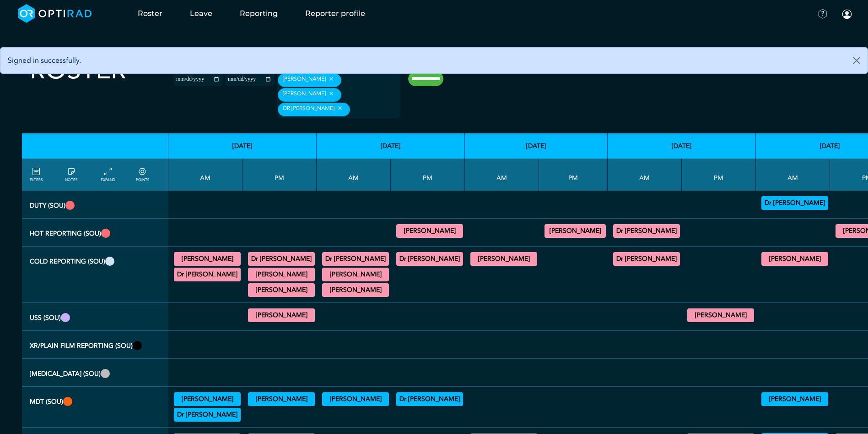  What do you see at coordinates (281, 259) in the screenshot?
I see `div: General MRI 13:30 - 15:30` at bounding box center [281, 259].